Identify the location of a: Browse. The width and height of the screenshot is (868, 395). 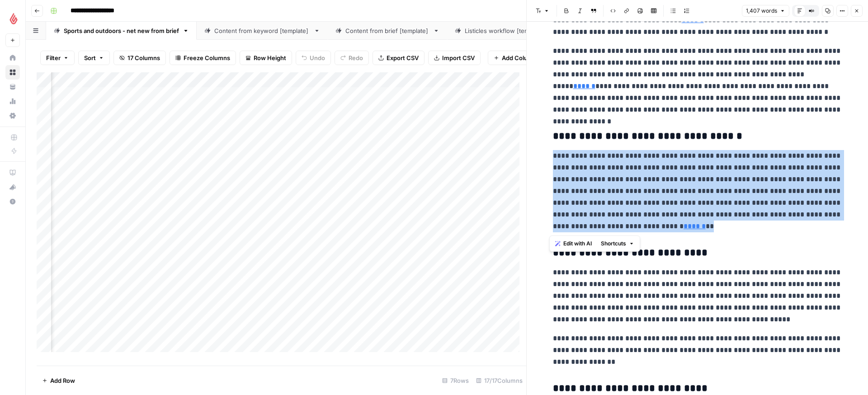
(13, 72).